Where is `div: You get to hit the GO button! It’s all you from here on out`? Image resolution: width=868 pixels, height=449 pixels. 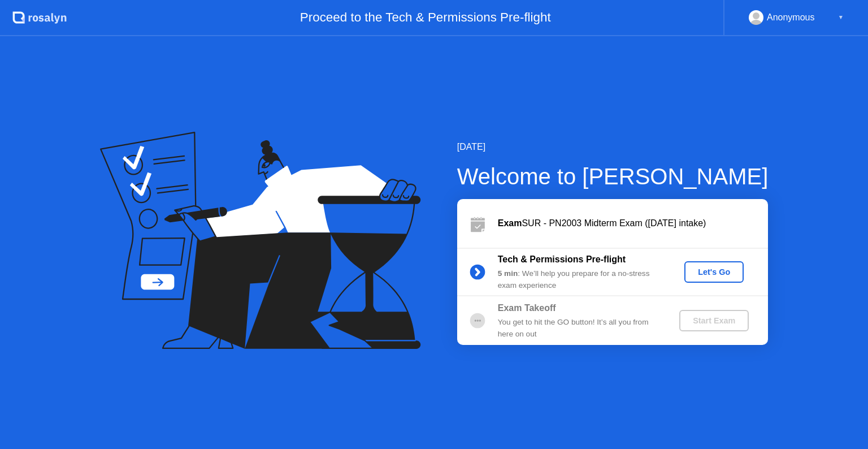 div: You get to hit the GO button! It’s all you from here on out is located at coordinates (580, 328).